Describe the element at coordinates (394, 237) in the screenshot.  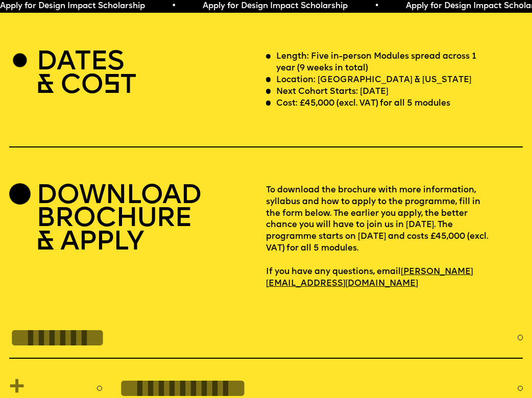
I see `p: To download the brochure with more information, syllabus and how to apply to the programme, fill ...` at that location.